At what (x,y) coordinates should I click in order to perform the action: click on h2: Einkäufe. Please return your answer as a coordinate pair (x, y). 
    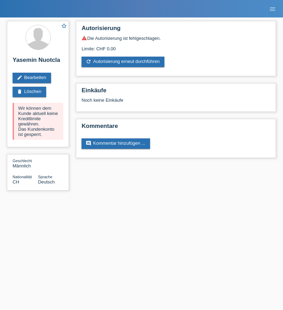
    Looking at the image, I should click on (176, 92).